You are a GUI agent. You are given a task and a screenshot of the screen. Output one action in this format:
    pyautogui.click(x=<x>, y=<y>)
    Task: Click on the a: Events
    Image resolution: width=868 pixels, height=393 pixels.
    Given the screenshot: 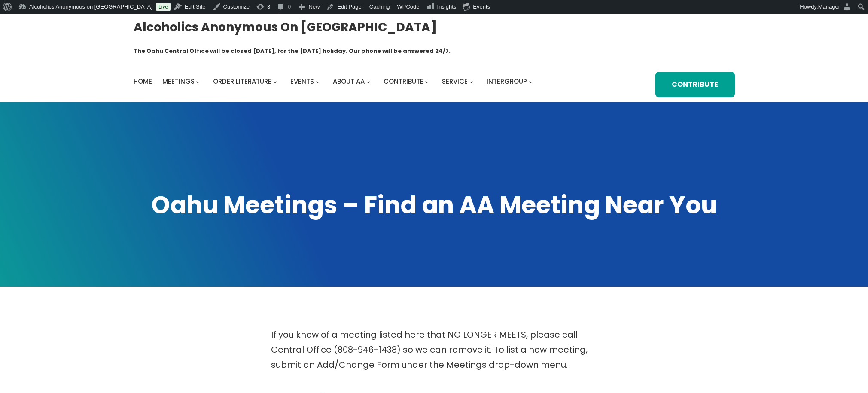 What is the action you would take?
    pyautogui.click(x=302, y=82)
    